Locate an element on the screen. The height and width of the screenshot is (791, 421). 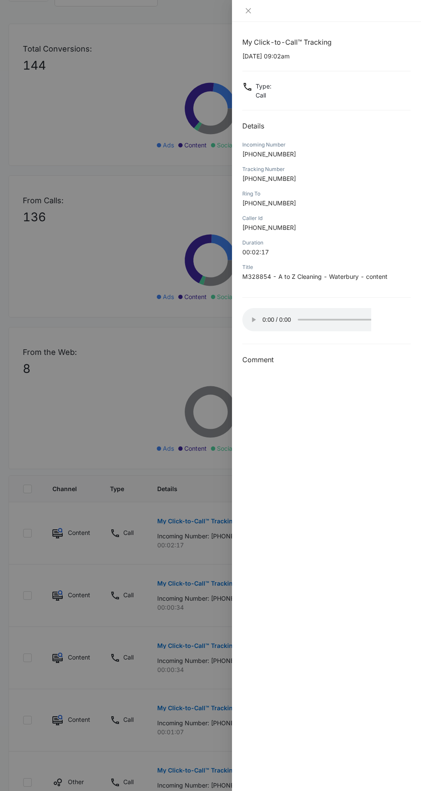
audio: Your browser does not support the audio tag. is located at coordinates (307, 320).